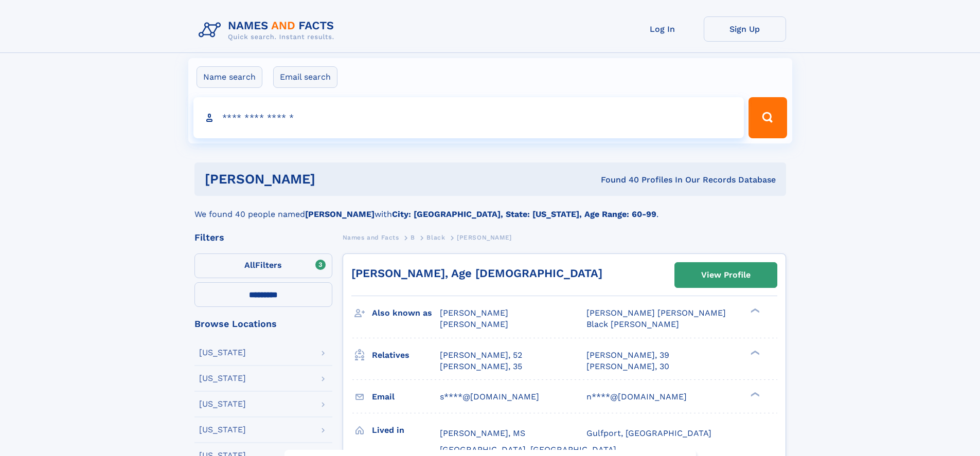  I want to click on h3: Relatives, so click(406, 355).